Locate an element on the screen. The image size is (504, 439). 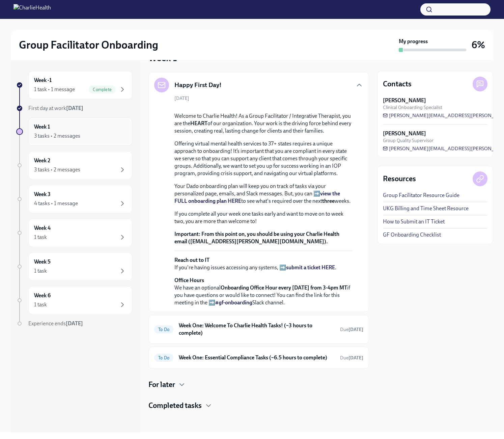
p: Welcome to Charlie Health! As a Group Facilitator / Integrative Therapist, you are the of our org... is located at coordinates (263, 123).